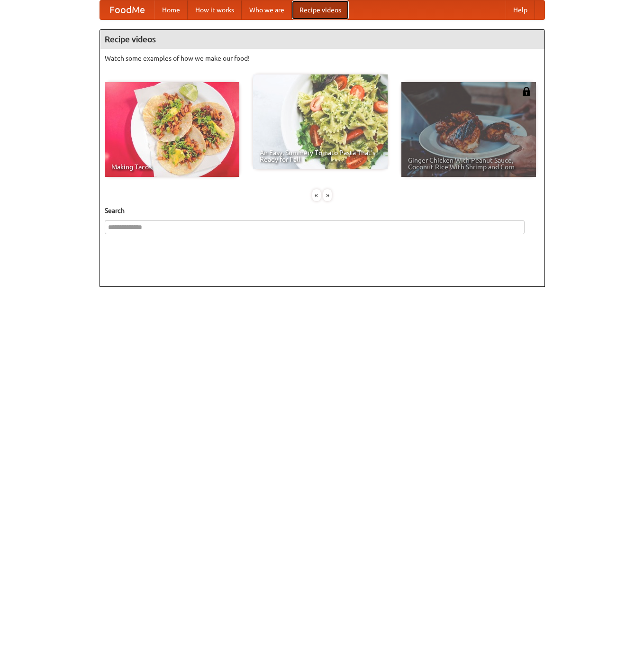 Image resolution: width=644 pixels, height=671 pixels. I want to click on h4: Recipe videos, so click(322, 39).